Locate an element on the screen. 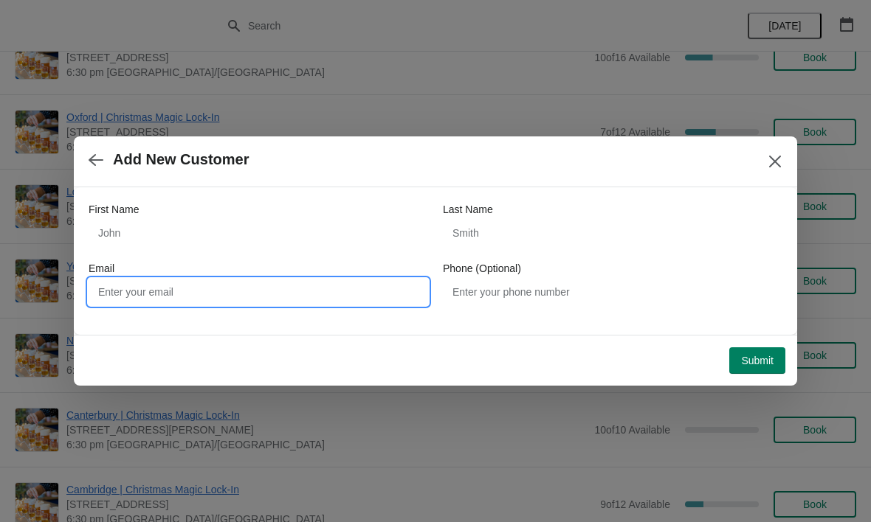  label: Phone (Optional) is located at coordinates (482, 269).